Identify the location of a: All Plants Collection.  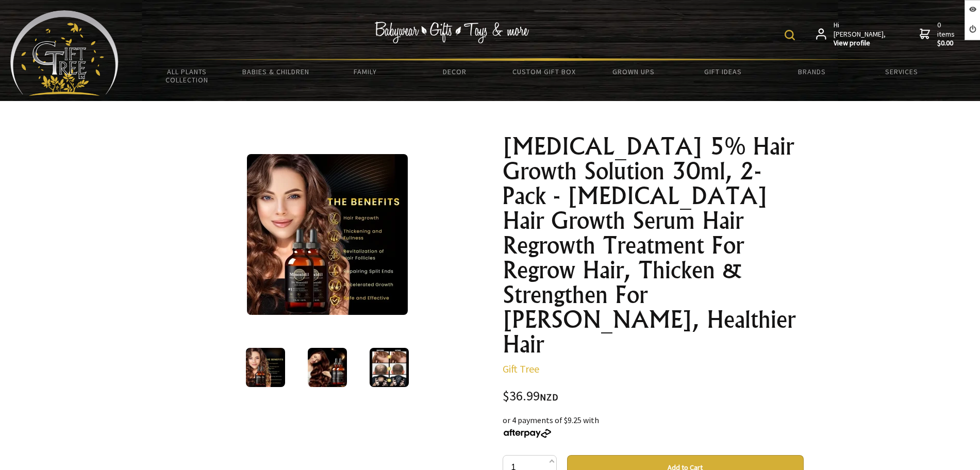
(187, 76).